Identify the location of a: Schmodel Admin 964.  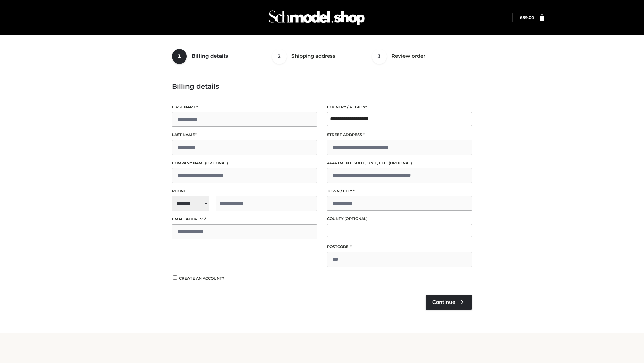
(317, 17).